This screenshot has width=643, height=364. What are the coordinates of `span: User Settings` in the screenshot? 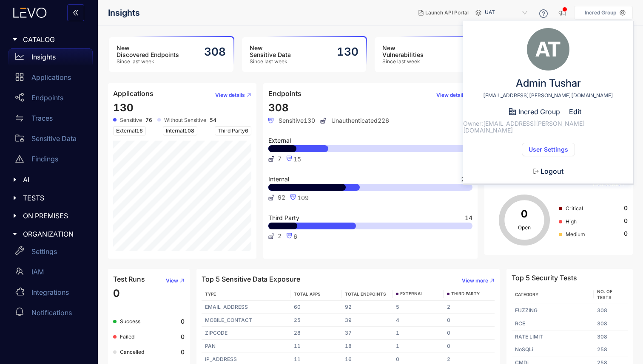 It's located at (548, 150).